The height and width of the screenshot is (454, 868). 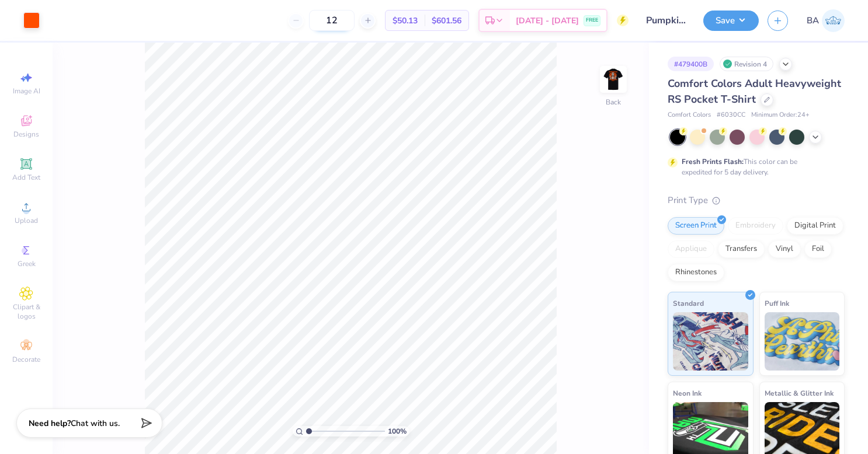 What do you see at coordinates (730, 115) in the screenshot?
I see `span: # 6030CC` at bounding box center [730, 115].